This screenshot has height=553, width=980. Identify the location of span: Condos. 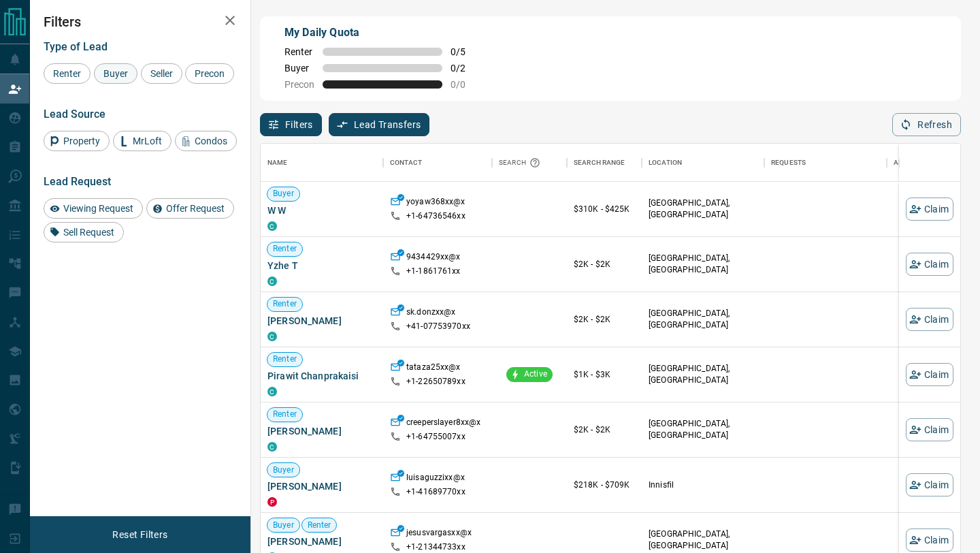
(211, 141).